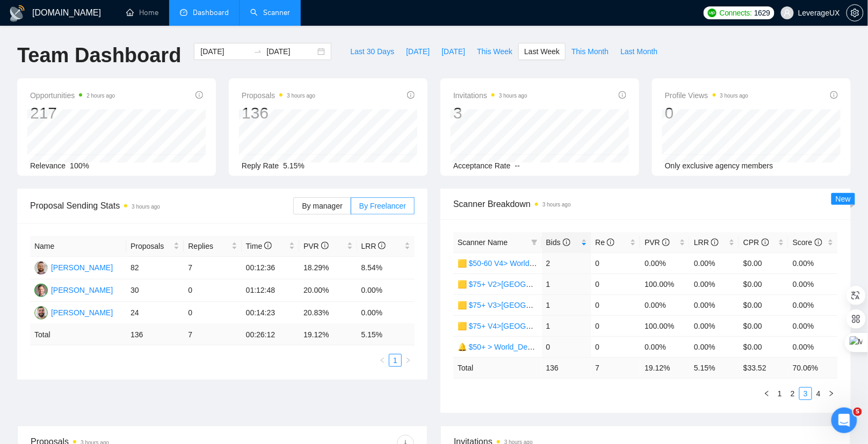  I want to click on a: 2, so click(793, 393).